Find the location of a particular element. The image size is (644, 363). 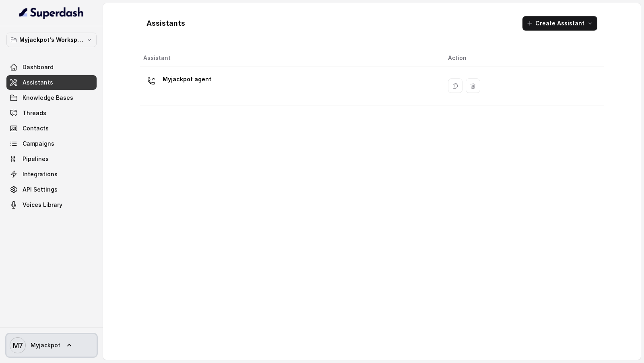

h1: Assistants is located at coordinates (166, 23).